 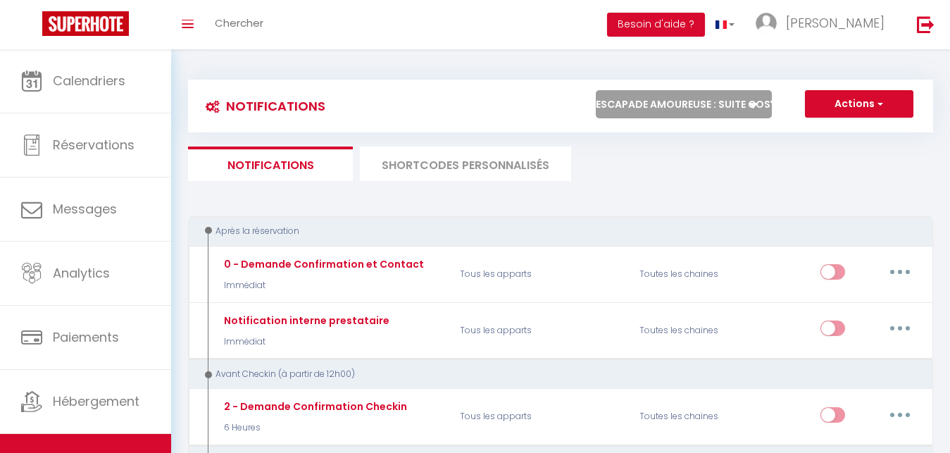 What do you see at coordinates (86, 337) in the screenshot?
I see `span: Paiements` at bounding box center [86, 337].